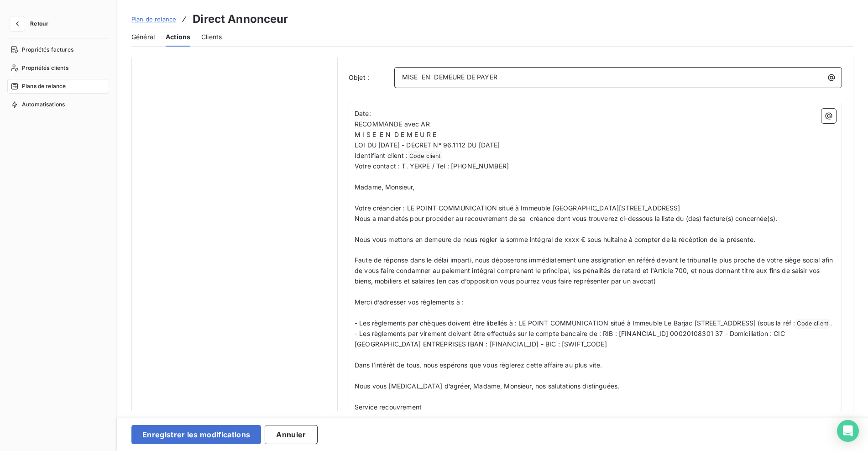  I want to click on button: Annuler, so click(290, 434).